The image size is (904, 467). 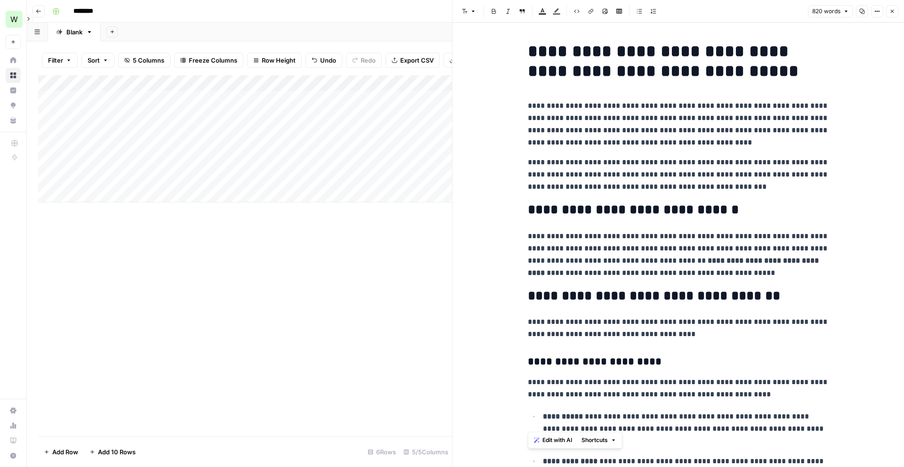 What do you see at coordinates (13, 90) in the screenshot?
I see `a: Insights` at bounding box center [13, 90].